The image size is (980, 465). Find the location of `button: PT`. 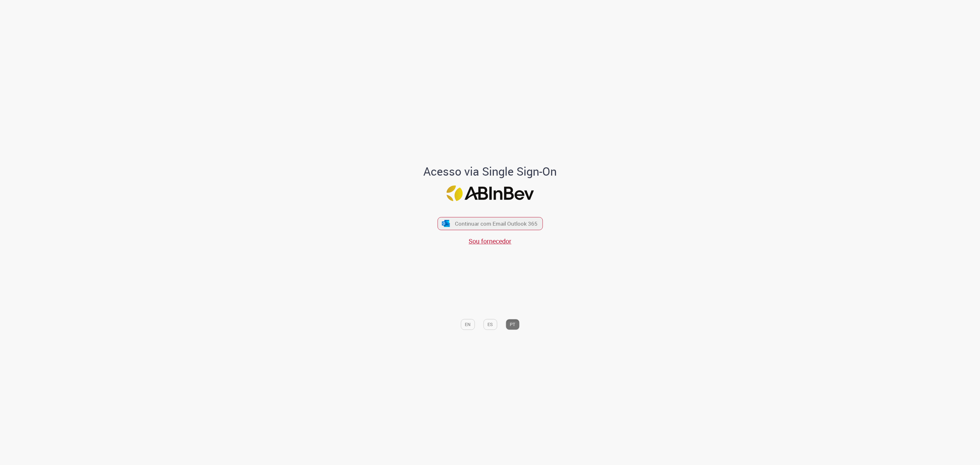

button: PT is located at coordinates (513, 325).